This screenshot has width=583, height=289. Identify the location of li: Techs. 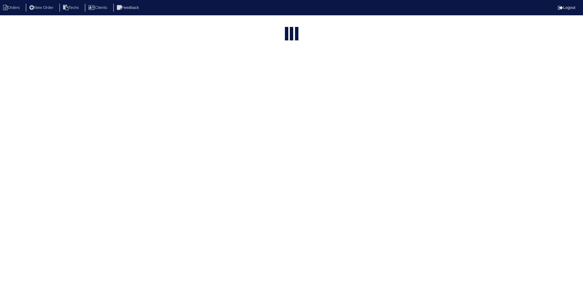
(72, 8).